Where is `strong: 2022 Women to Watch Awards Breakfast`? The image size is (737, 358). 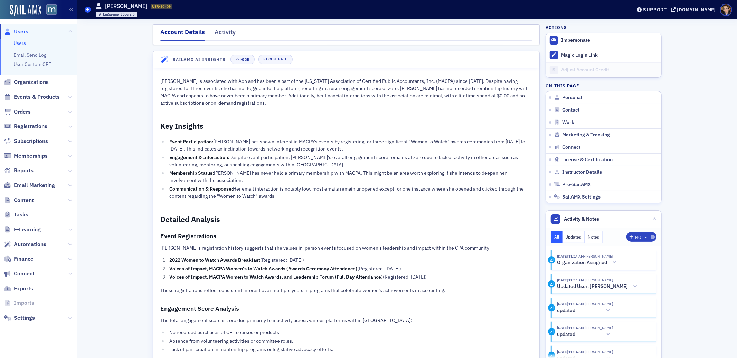
strong: 2022 Women to Watch Awards Breakfast is located at coordinates (214, 260).